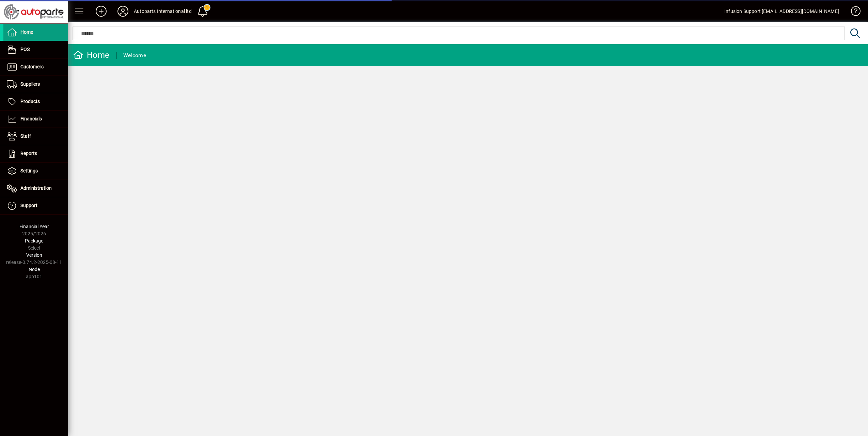  I want to click on span: Administration, so click(36, 188).